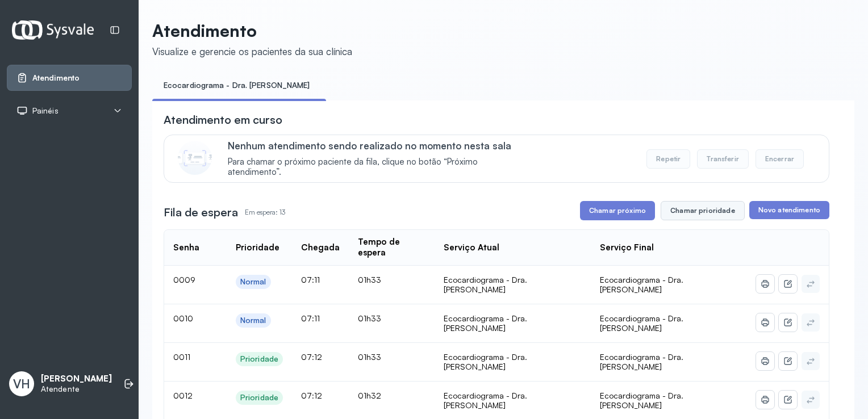 This screenshot has height=419, width=868. What do you see at coordinates (194, 158) in the screenshot?
I see `img: Imagem de CalloutCard` at bounding box center [194, 158].